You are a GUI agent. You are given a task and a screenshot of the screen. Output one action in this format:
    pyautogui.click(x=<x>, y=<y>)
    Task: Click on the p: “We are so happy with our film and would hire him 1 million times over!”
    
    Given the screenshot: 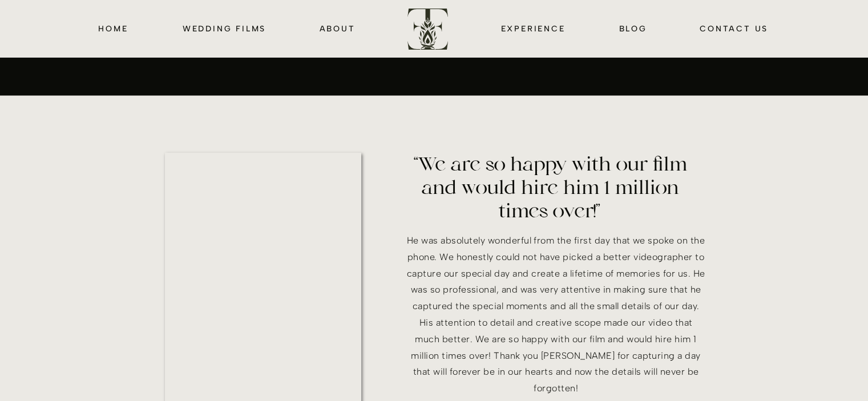 What is the action you would take?
    pyautogui.click(x=550, y=188)
    